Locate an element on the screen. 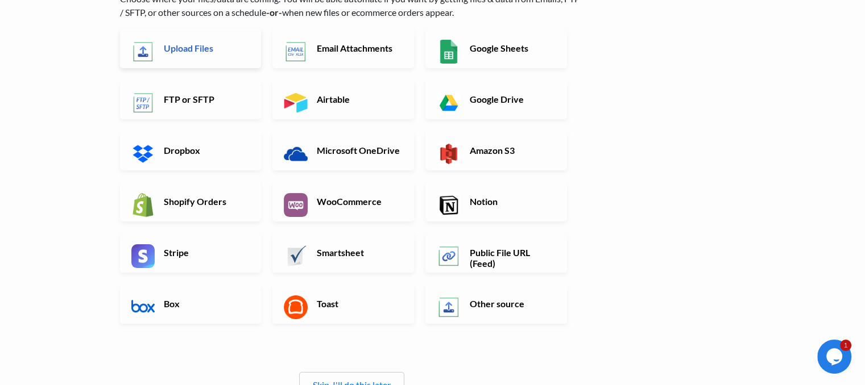 Image resolution: width=865 pixels, height=385 pixels. img: Microsoft OneDrive App & API is located at coordinates (296, 154).